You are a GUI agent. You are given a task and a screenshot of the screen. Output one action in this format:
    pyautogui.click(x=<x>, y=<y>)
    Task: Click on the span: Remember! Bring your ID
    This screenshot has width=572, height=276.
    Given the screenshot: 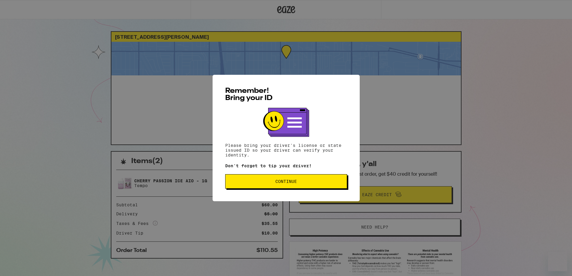 What is the action you would take?
    pyautogui.click(x=249, y=95)
    